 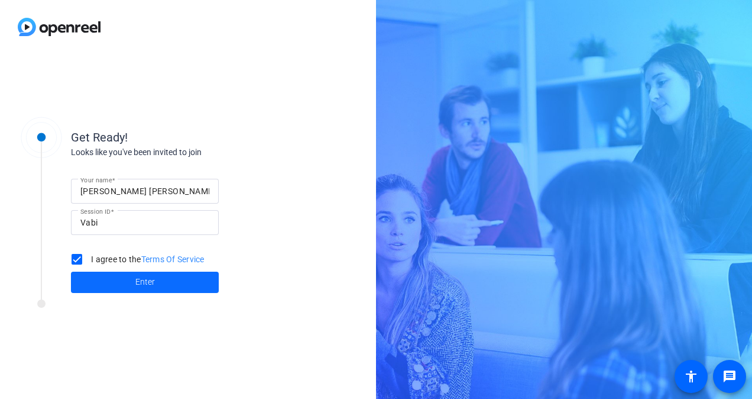 I want to click on div: Looks like you've been invited to join, so click(x=189, y=152).